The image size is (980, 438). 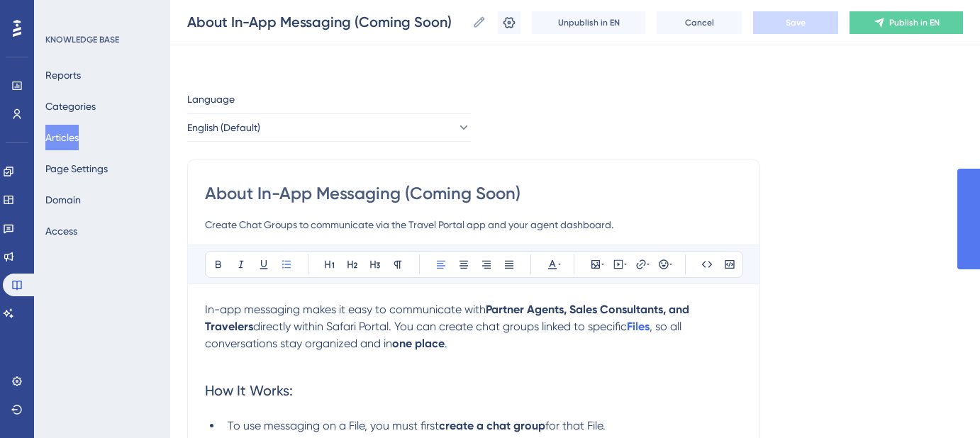 What do you see at coordinates (334, 425) in the screenshot?
I see `span: To use messaging on a File, you must first` at bounding box center [334, 425].